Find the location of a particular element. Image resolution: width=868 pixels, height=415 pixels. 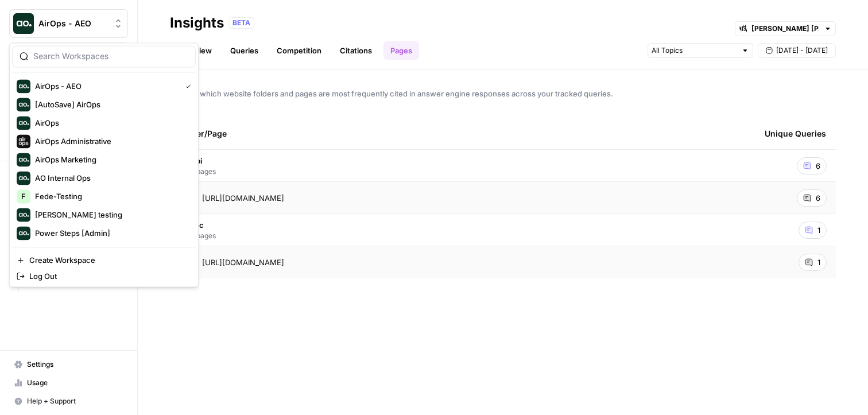

img: Justina testing Logo is located at coordinates (23, 215).